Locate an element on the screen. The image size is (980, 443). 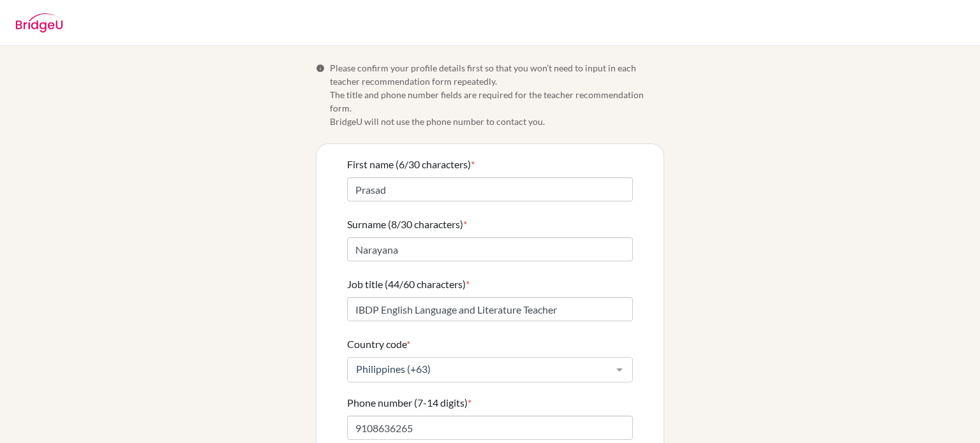
label: Country code is located at coordinates (379, 344).